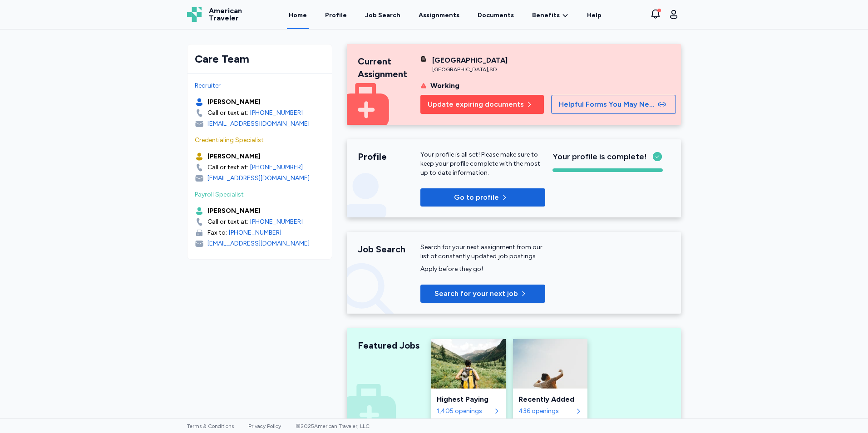  I want to click on div: Working, so click(445, 86).